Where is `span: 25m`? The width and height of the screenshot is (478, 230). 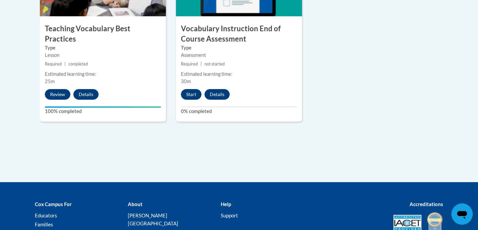 span: 25m is located at coordinates (50, 81).